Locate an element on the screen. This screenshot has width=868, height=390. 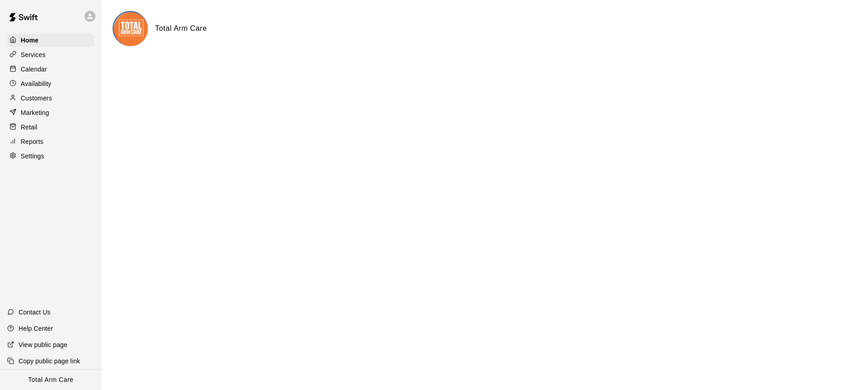
div: Calendar is located at coordinates (50, 69).